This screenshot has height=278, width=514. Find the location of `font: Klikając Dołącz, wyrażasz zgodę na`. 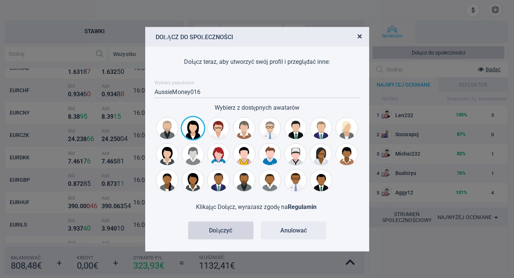

font: Klikając Dołącz, wyrażasz zgodę na is located at coordinates (242, 206).